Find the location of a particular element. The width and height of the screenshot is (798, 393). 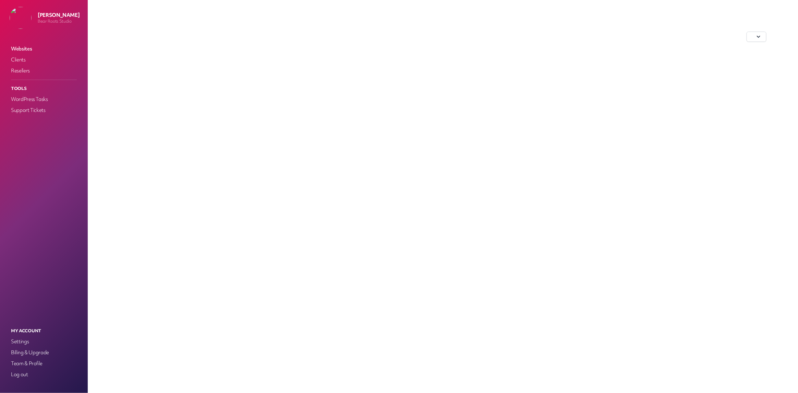

a: Support Tickets is located at coordinates (44, 110).